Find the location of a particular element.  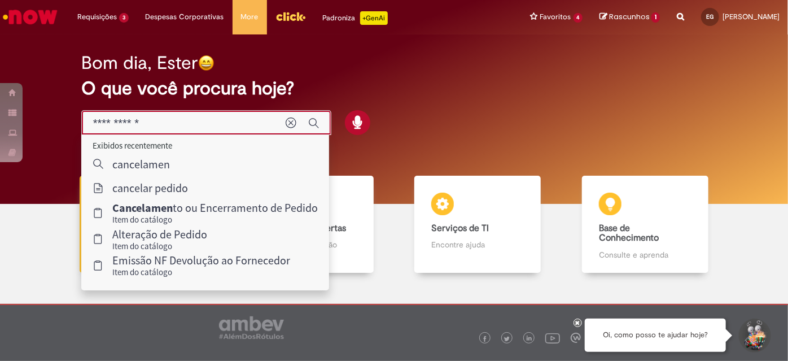

span: 4 is located at coordinates (578, 18).